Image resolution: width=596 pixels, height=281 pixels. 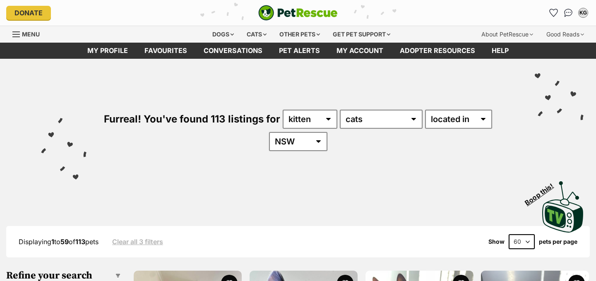 I want to click on strong: 1, so click(x=53, y=242).